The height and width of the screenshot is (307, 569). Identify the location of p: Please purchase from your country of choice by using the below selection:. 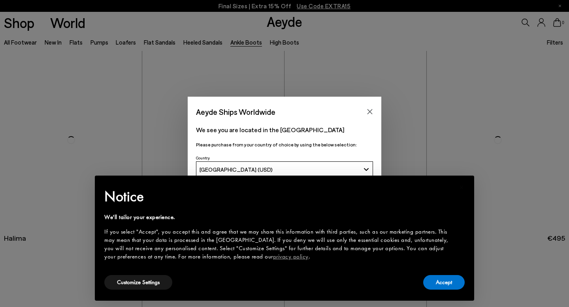
(284, 145).